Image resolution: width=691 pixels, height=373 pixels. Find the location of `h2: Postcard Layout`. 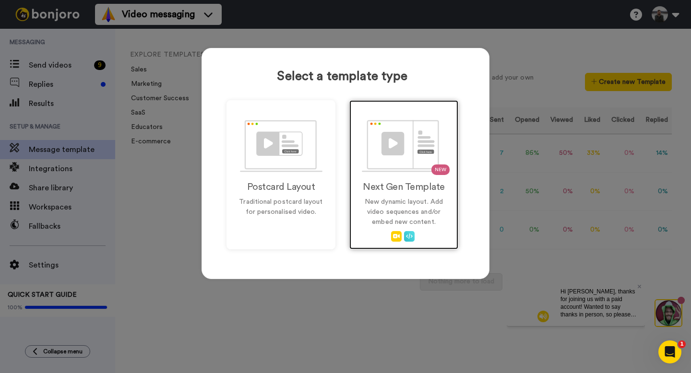

h2: Postcard Layout is located at coordinates (281, 187).